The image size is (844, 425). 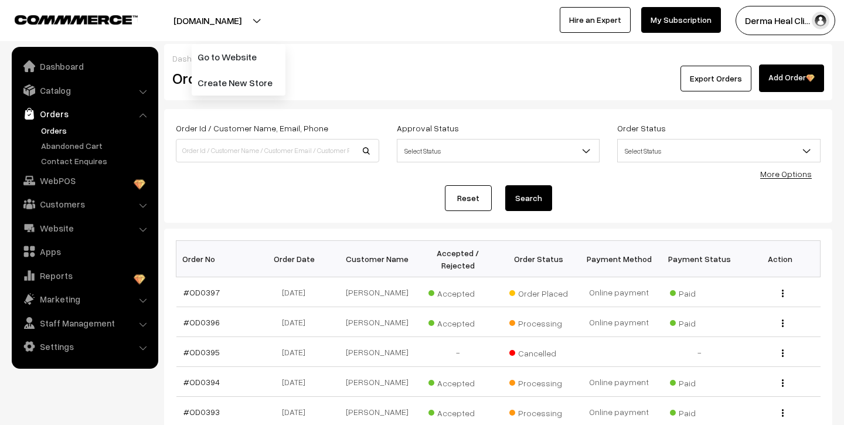 I want to click on img: user, so click(x=820, y=21).